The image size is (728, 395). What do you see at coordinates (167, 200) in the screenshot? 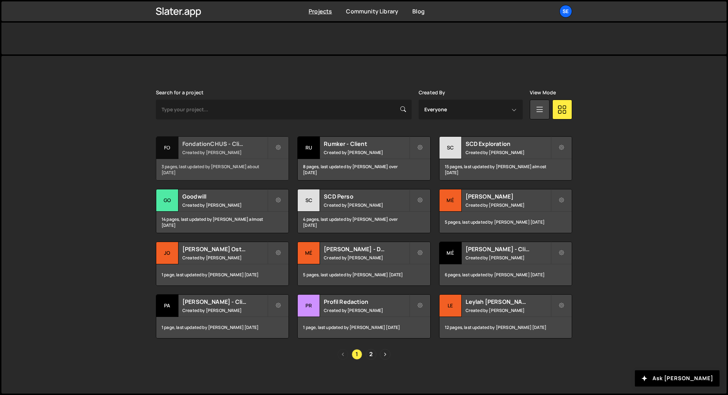
I see `div: Go` at bounding box center [167, 200].